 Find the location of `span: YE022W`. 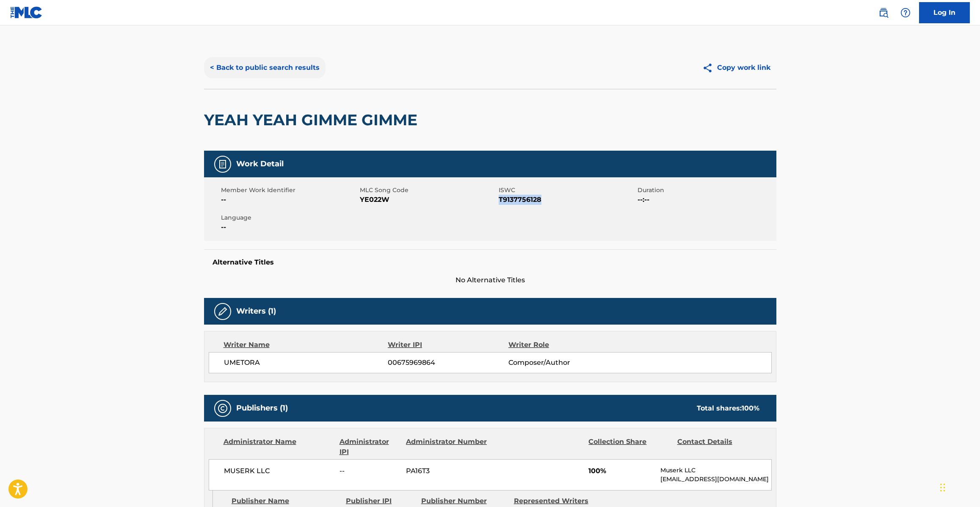

span: YE022W is located at coordinates (428, 200).